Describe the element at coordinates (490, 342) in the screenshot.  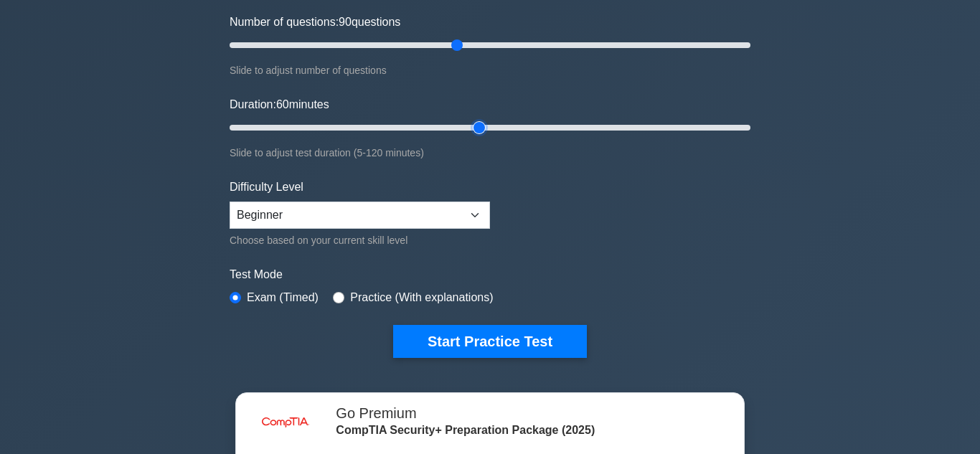
I see `button: Start Practice Test` at that location.